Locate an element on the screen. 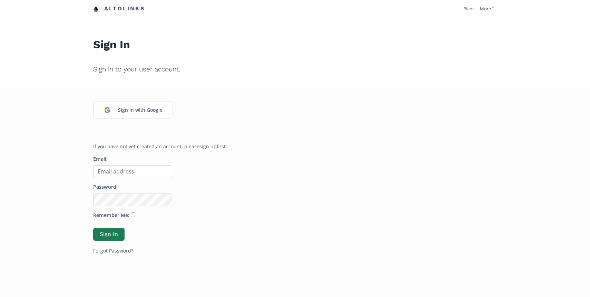  a: More is located at coordinates (487, 9).